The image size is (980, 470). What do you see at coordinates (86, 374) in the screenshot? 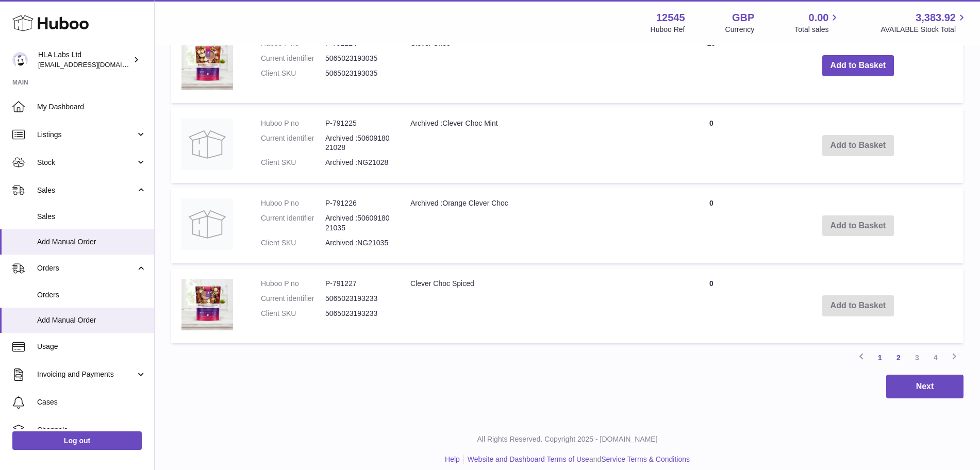
I see `span: Invoicing and Payments` at bounding box center [86, 374].